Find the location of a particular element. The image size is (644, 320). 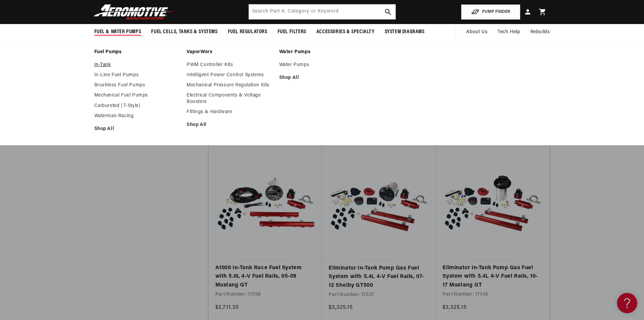

a: Waterman Racing is located at coordinates (137, 116).